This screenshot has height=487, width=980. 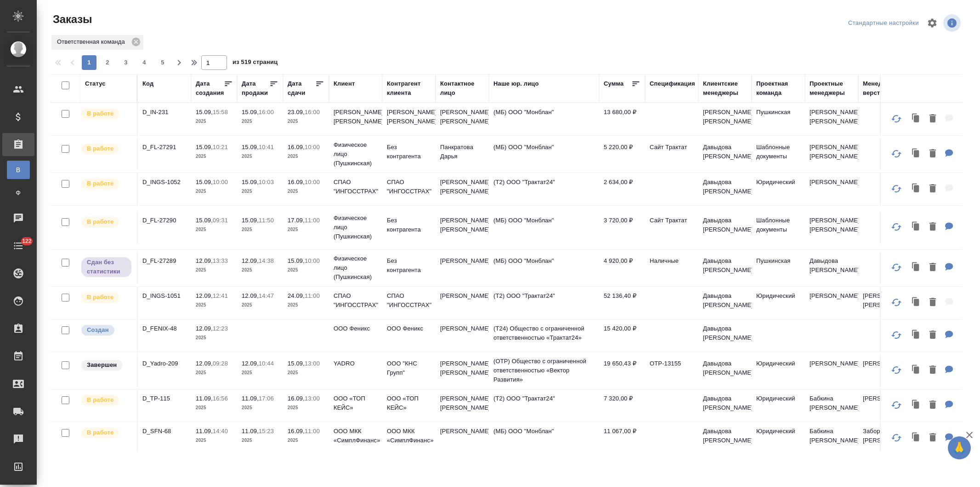 I want to click on p: Создан, so click(x=98, y=330).